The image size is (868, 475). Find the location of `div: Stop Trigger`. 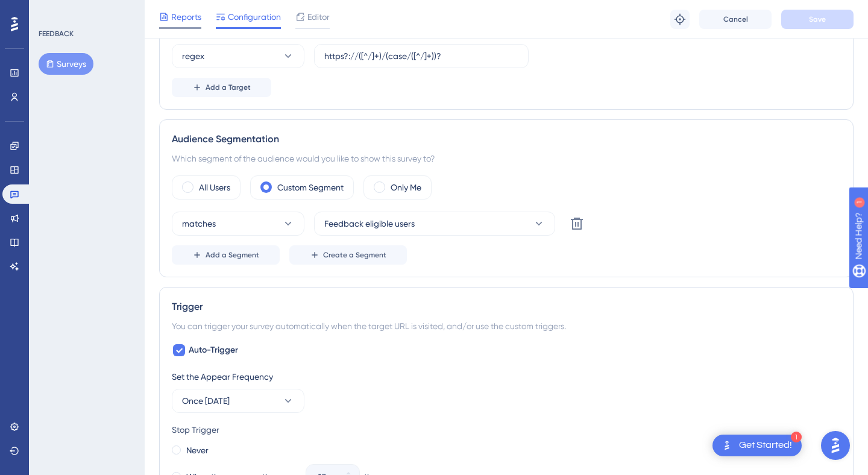

div: Stop Trigger is located at coordinates (506, 430).